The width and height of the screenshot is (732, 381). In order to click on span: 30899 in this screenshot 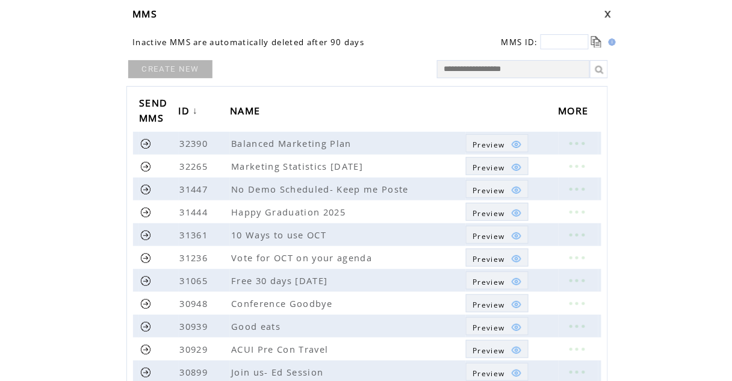, I will do `click(196, 372)`.